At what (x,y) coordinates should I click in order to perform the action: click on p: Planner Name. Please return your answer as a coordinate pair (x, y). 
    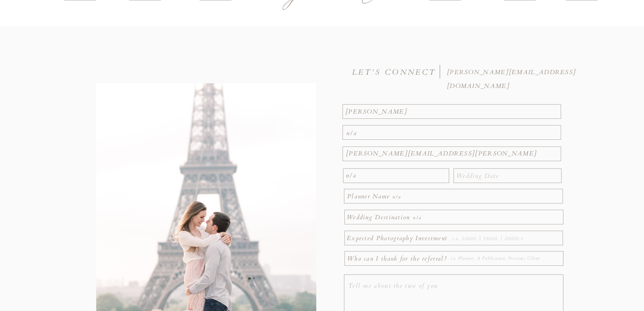
    Looking at the image, I should click on (370, 197).